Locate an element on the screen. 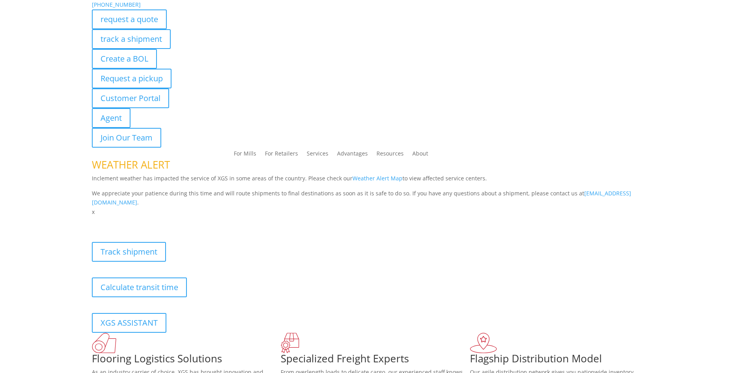 The width and height of the screenshot is (751, 373). a: Agent is located at coordinates (111, 118).